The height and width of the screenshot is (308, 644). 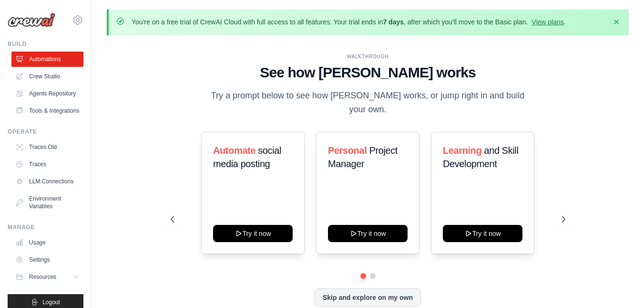 What do you see at coordinates (234, 151) in the screenshot?
I see `span: Automate` at bounding box center [234, 151].